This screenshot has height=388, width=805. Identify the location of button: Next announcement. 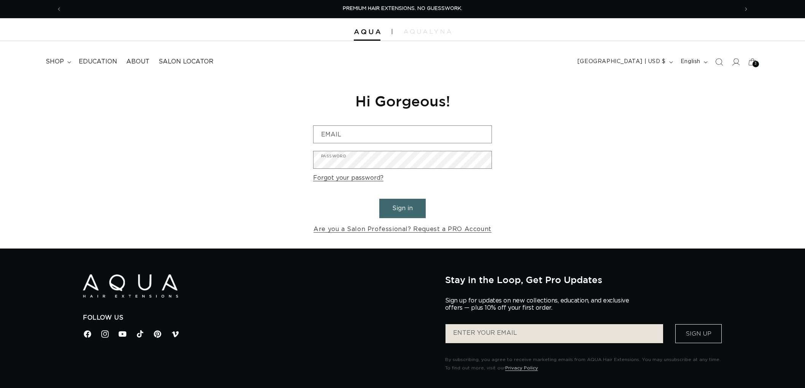
(746, 9).